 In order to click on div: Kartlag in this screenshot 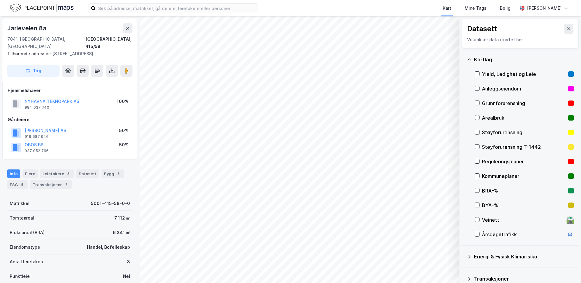, I will do `click(524, 60)`.